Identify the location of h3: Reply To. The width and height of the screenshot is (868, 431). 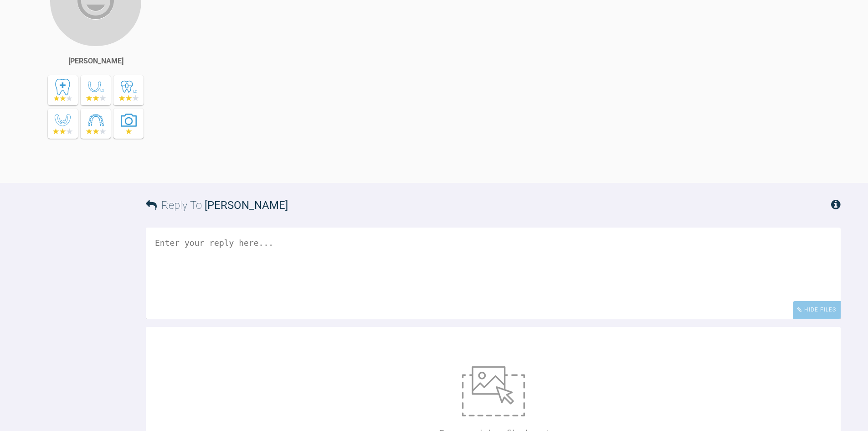
(217, 205).